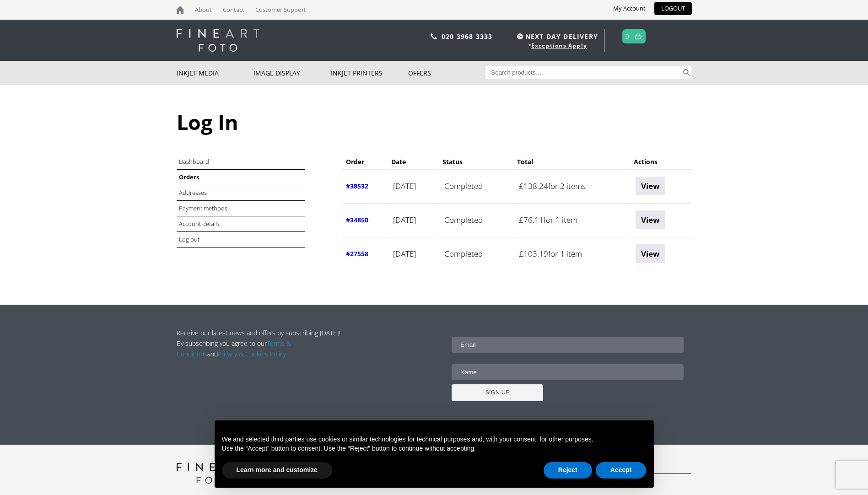 This screenshot has width=868, height=495. I want to click on img: basket.svg, so click(638, 36).